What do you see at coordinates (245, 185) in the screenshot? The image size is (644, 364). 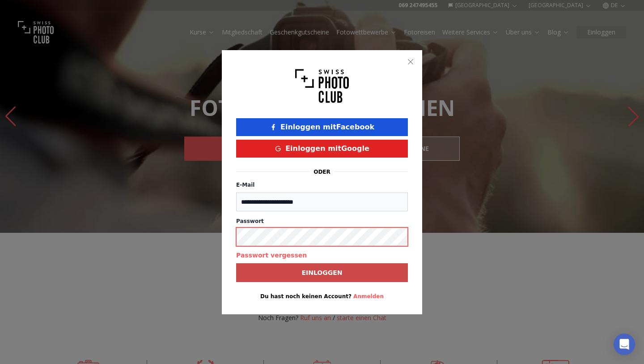 I see `label: E-Mail` at bounding box center [245, 185].